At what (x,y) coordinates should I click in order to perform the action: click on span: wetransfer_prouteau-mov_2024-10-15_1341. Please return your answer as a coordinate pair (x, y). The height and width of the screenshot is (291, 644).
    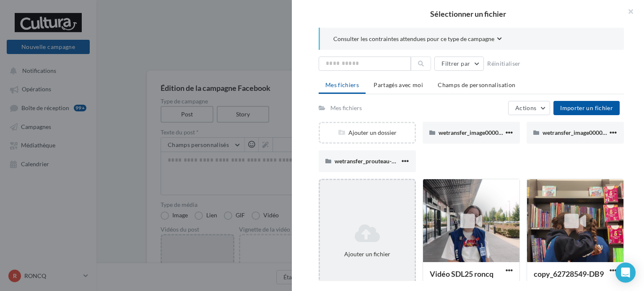
    Looking at the image, I should click on (393, 161).